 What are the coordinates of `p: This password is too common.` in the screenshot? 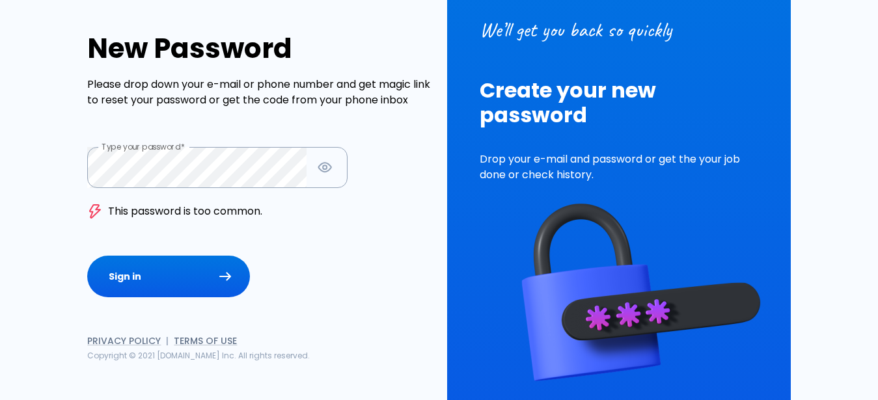 It's located at (185, 211).